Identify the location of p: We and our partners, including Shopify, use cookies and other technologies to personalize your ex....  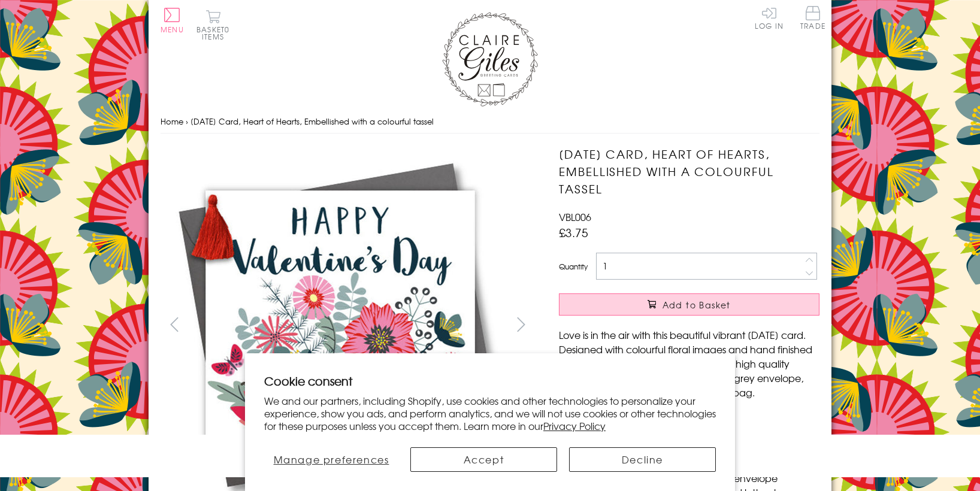
(490, 413).